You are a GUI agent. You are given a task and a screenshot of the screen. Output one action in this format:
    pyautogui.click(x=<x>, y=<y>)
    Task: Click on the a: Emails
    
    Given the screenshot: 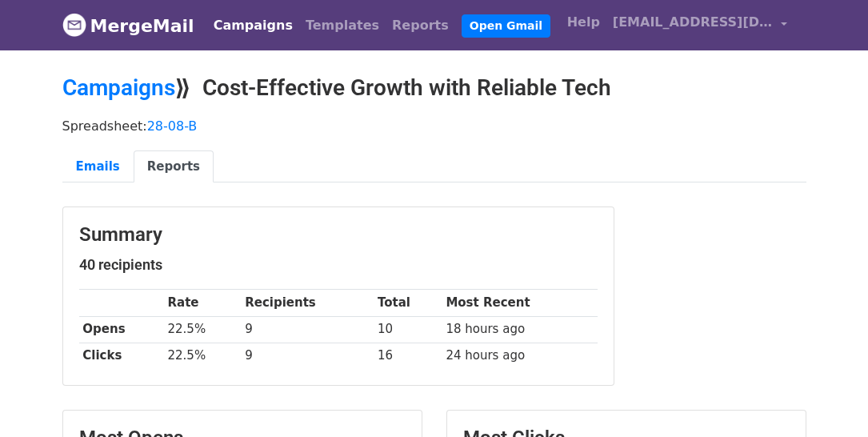 What is the action you would take?
    pyautogui.click(x=98, y=166)
    